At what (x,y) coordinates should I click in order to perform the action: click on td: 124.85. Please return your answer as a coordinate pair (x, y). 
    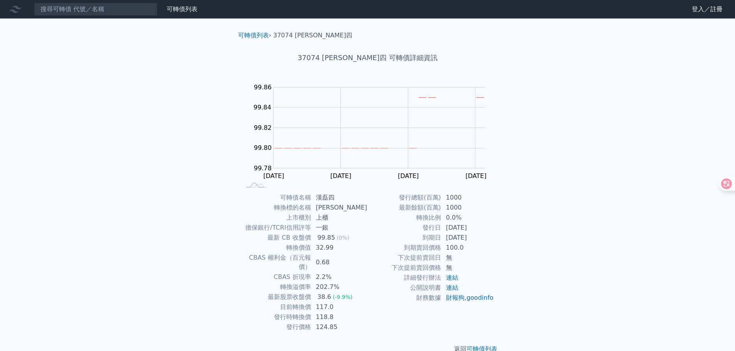
    Looking at the image, I should click on (339, 327).